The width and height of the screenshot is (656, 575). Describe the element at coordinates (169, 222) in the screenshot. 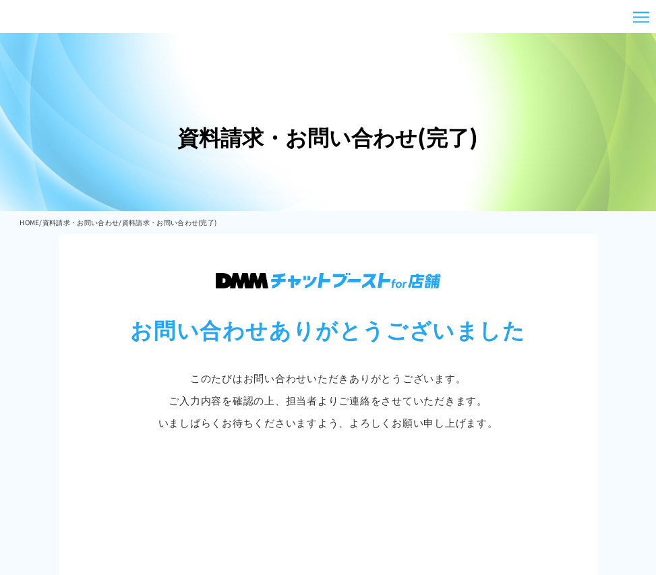

I see `li: 資料請求・お問い合わせ(完了)` at that location.